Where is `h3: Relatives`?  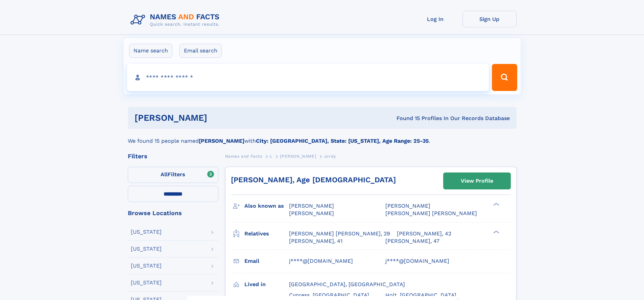
h3: Relatives is located at coordinates (267, 234).